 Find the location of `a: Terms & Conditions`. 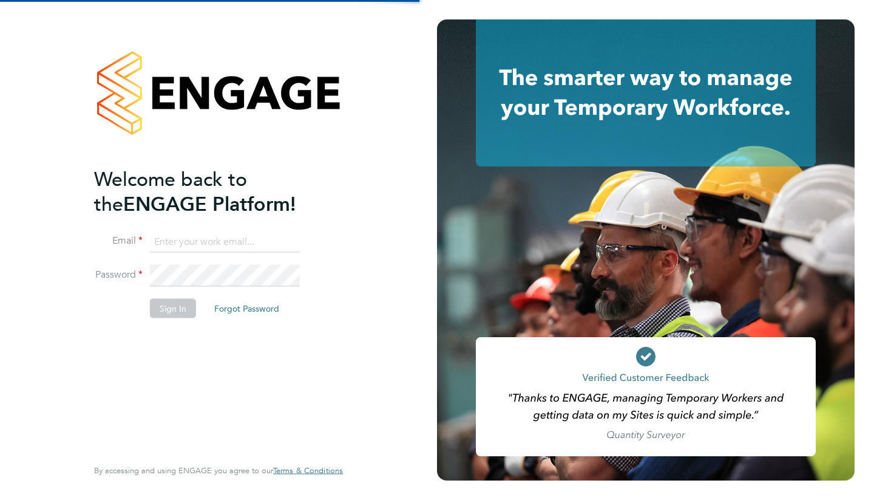

a: Terms & Conditions is located at coordinates (308, 471).